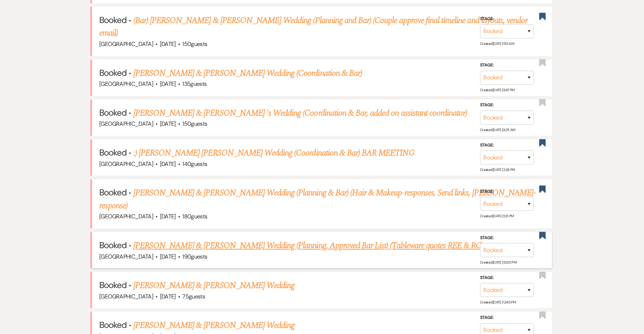  I want to click on span: 135 guests, so click(194, 84).